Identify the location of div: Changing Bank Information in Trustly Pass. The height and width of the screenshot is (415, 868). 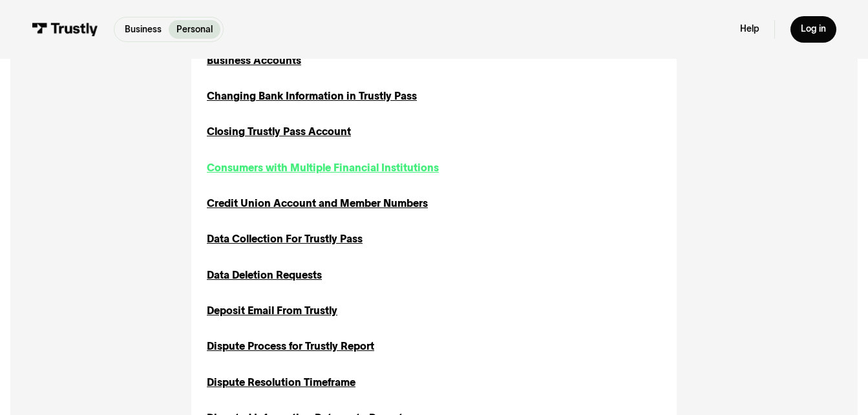
(311, 97).